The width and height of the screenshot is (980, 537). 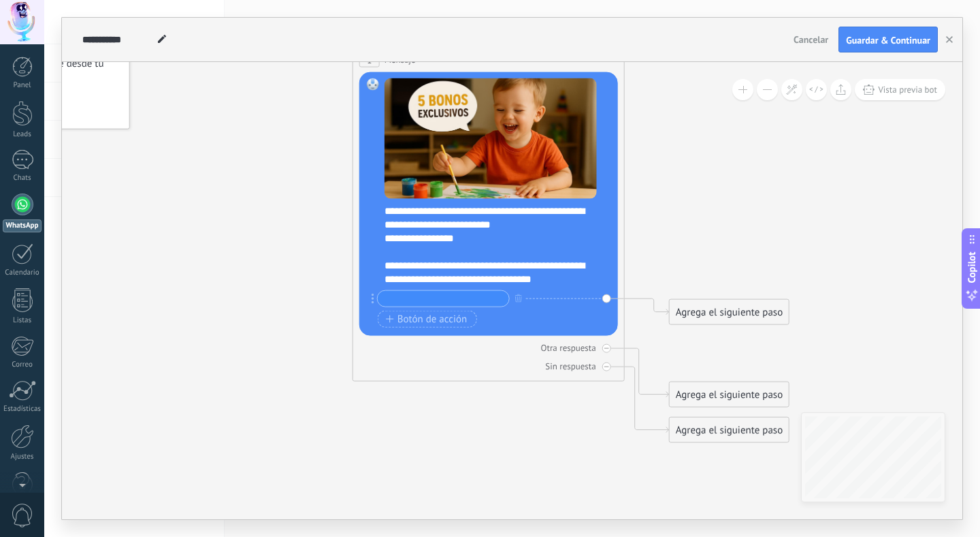 What do you see at coordinates (22, 456) in the screenshot?
I see `div: Ajustes` at bounding box center [22, 456].